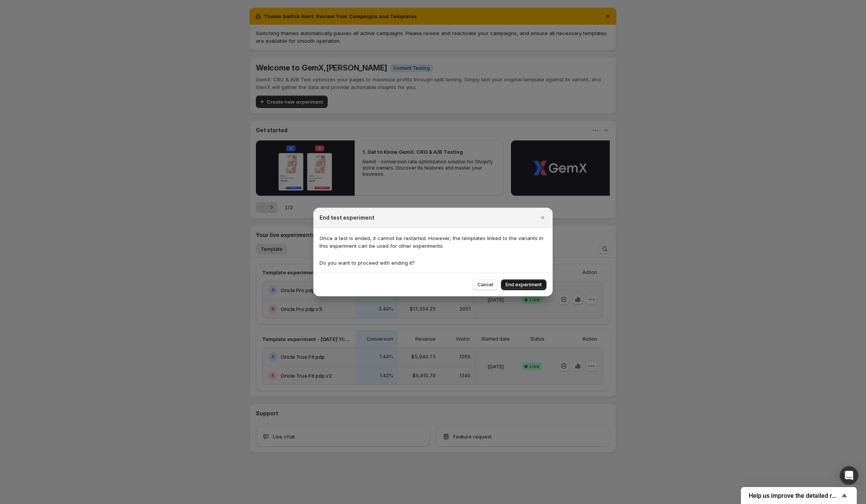 The width and height of the screenshot is (866, 504). I want to click on span: Help us improve the detailed report for A/B campaigns, so click(795, 496).